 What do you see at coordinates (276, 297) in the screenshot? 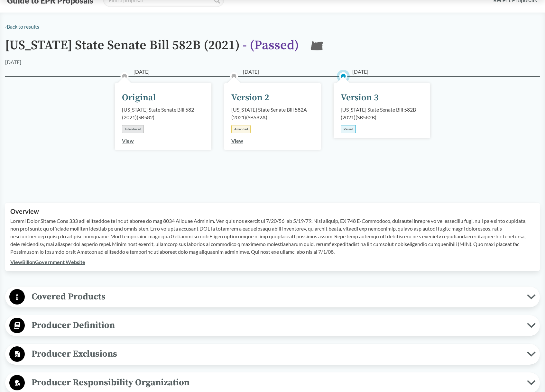
I see `span: Covered Products` at bounding box center [276, 297].